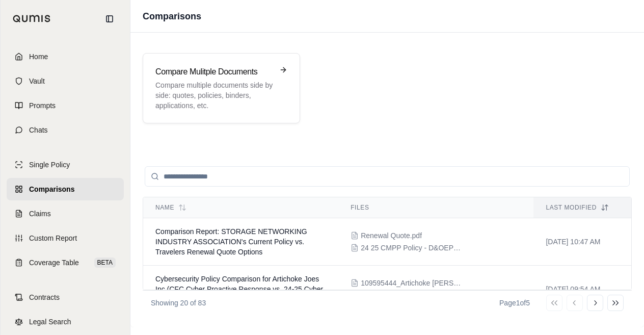 The height and width of the screenshot is (335, 644). What do you see at coordinates (65, 130) in the screenshot?
I see `a: Chats` at bounding box center [65, 130].